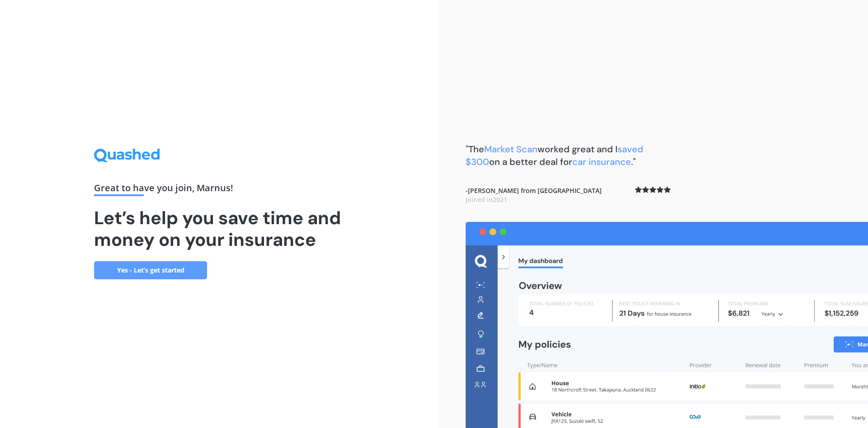  I want to click on span: car insurance, so click(602, 162).